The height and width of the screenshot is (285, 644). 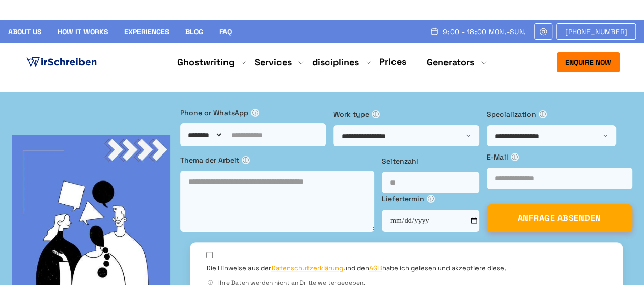 I want to click on label: Die Hinweise aus der und den habe ich gelesen und akzeptiere diese., so click(x=356, y=268).